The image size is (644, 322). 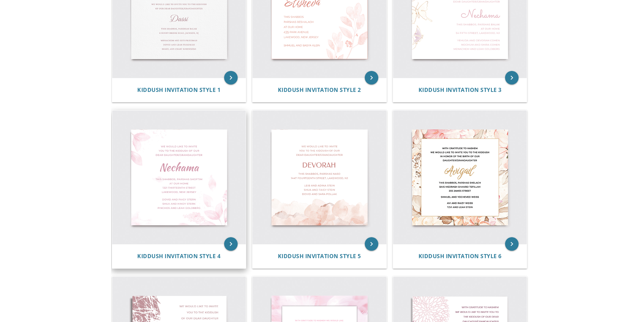 What do you see at coordinates (460, 256) in the screenshot?
I see `a: Kiddush Invitation Style 6` at bounding box center [460, 256].